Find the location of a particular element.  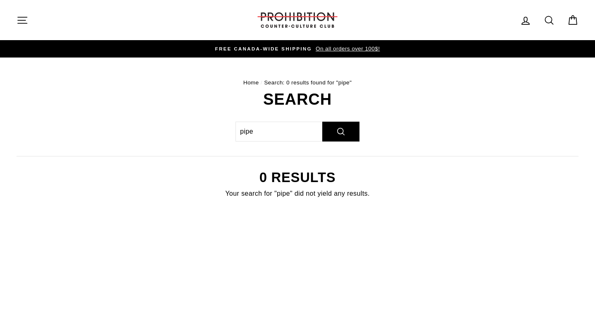

img: PROHIBITION COUNTER-CULTURE CLUB is located at coordinates (298, 20).